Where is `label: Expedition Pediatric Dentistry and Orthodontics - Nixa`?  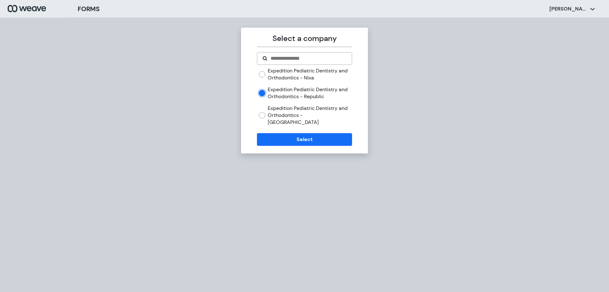
label: Expedition Pediatric Dentistry and Orthodontics - Nixa is located at coordinates (310, 74).